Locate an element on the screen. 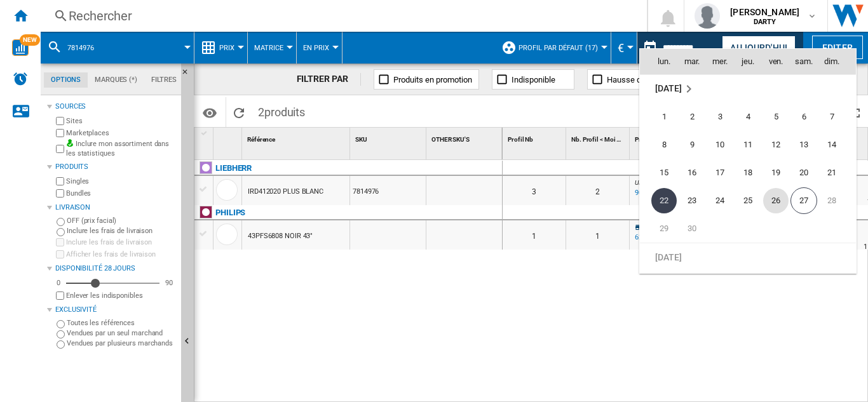 Image resolution: width=868 pixels, height=402 pixels. td: Sunday September 21 2025 is located at coordinates (837, 173).